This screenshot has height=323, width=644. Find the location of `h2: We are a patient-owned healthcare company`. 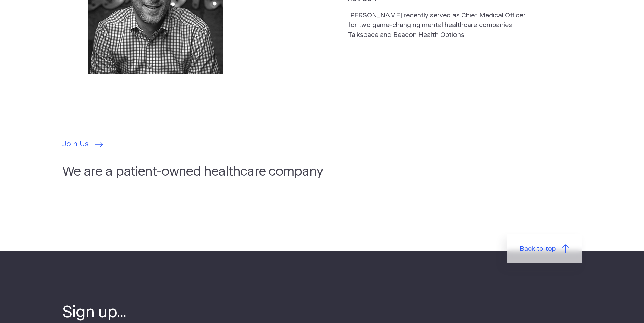

h2: We are a patient-owned healthcare company is located at coordinates (322, 176).